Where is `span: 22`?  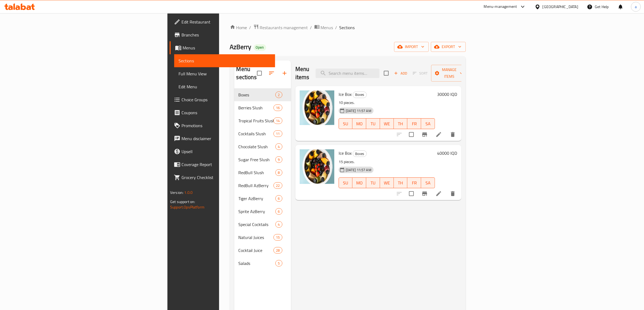 span: 22 is located at coordinates (277, 186).